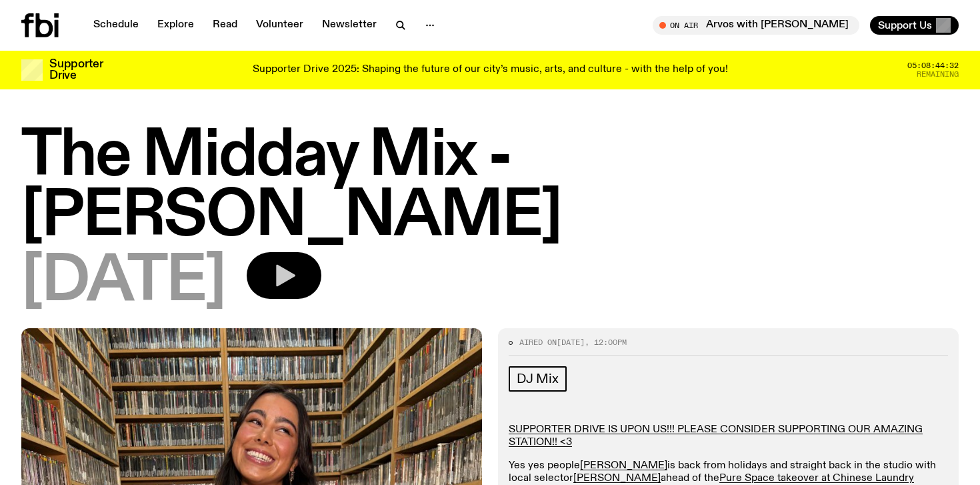 The height and width of the screenshot is (485, 980). I want to click on a: Read, so click(225, 25).